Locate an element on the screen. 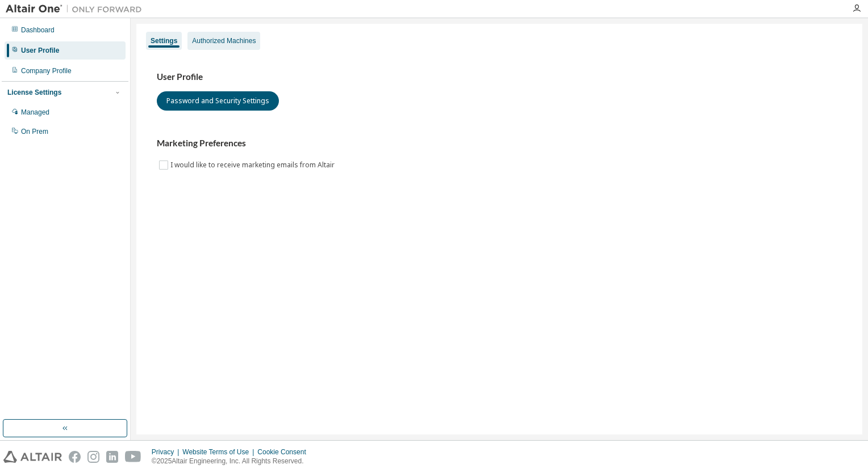 The width and height of the screenshot is (868, 473). div: Website Terms of Use is located at coordinates (220, 453).